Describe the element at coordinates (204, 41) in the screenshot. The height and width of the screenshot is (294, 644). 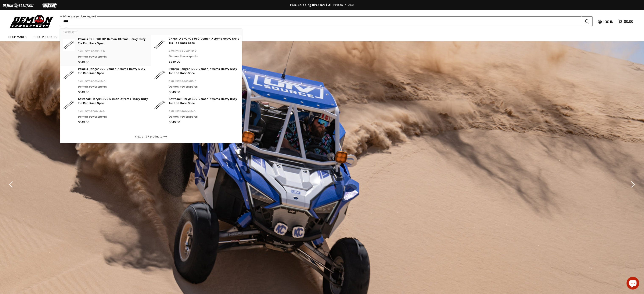
I see `p: CFMOTO ZFORCE 950 Demon Xtreme Heavy Duty Tie Rod Race Spec` at that location.